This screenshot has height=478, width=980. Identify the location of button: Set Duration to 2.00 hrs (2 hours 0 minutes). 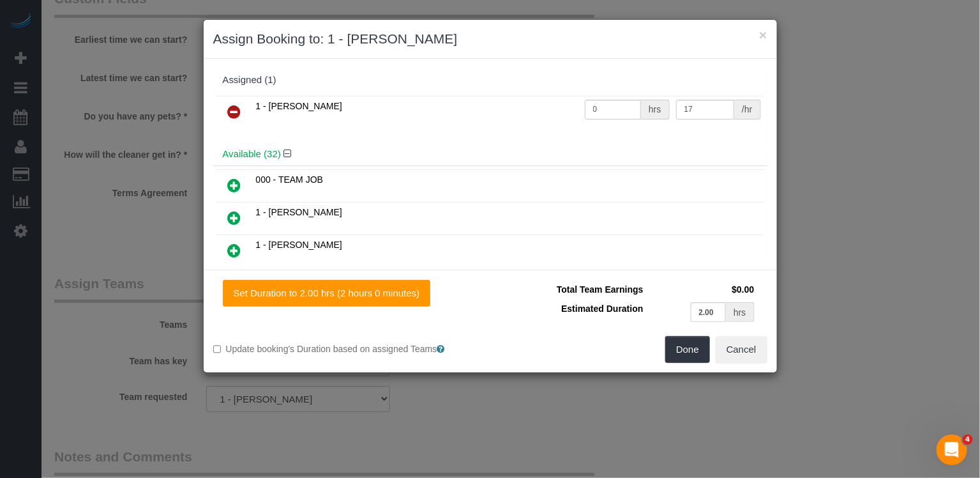
(327, 293).